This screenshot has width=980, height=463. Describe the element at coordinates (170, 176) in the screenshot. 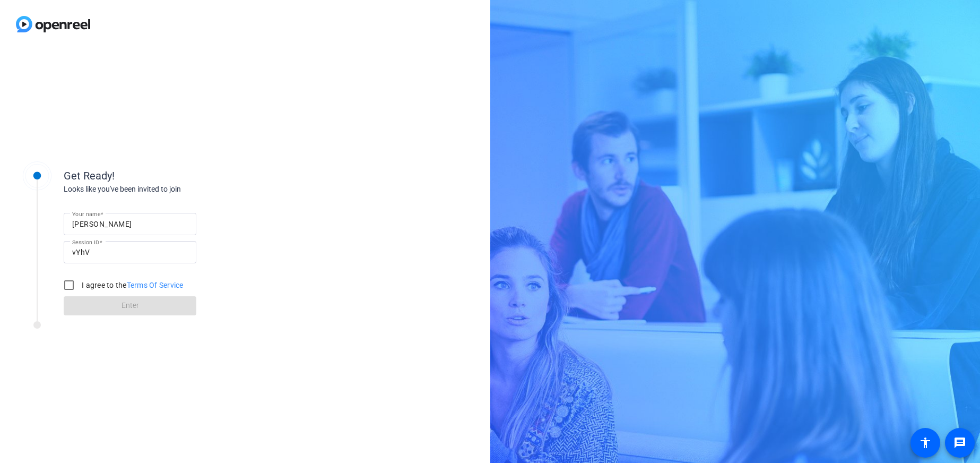

I see `div: Get Ready!` at that location.